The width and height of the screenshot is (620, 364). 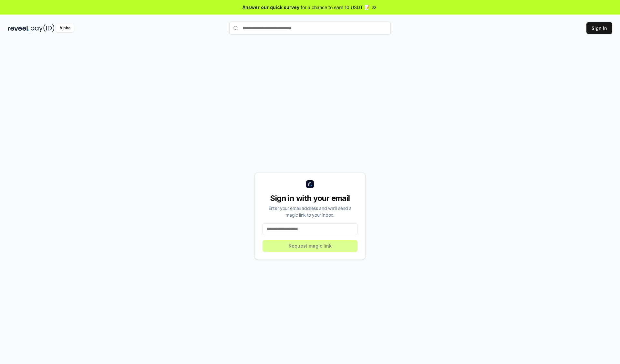 What do you see at coordinates (18, 28) in the screenshot?
I see `img: reveel_dark` at bounding box center [18, 28].